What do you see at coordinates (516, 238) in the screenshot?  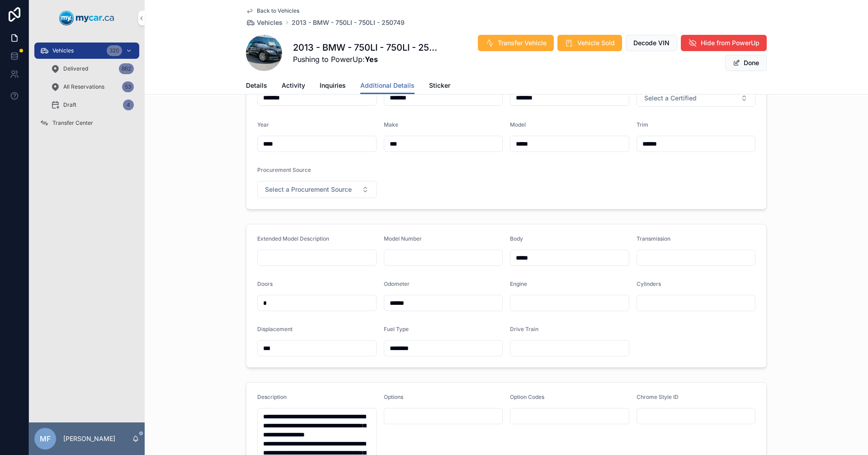 I see `span: Body` at bounding box center [516, 238].